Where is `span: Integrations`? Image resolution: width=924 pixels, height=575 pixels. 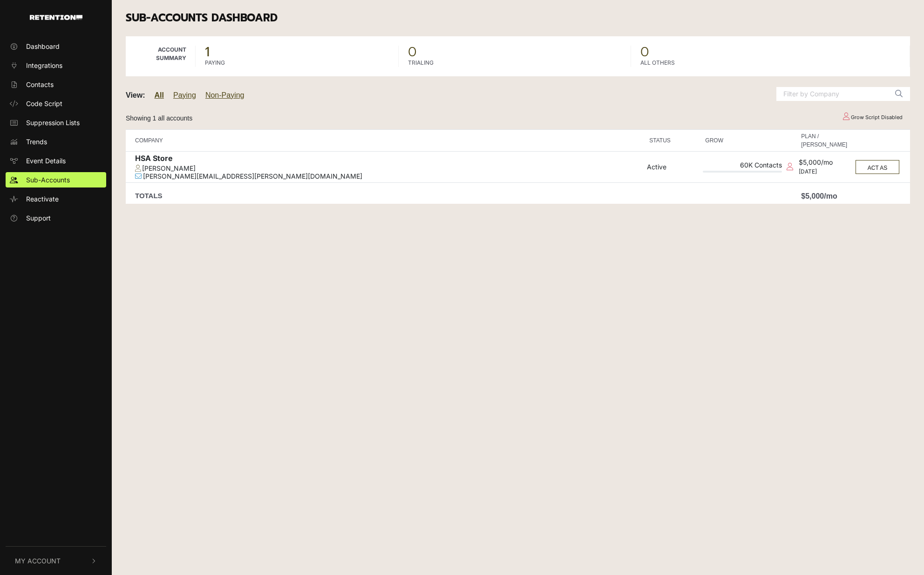 span: Integrations is located at coordinates (44, 65).